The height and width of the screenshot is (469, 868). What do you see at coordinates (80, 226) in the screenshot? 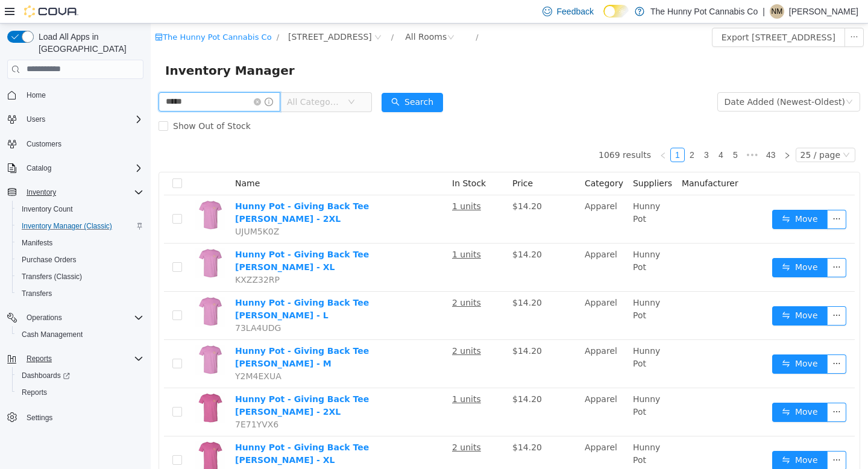
I see `button: Inventory Manager (Classic)` at bounding box center [80, 226].